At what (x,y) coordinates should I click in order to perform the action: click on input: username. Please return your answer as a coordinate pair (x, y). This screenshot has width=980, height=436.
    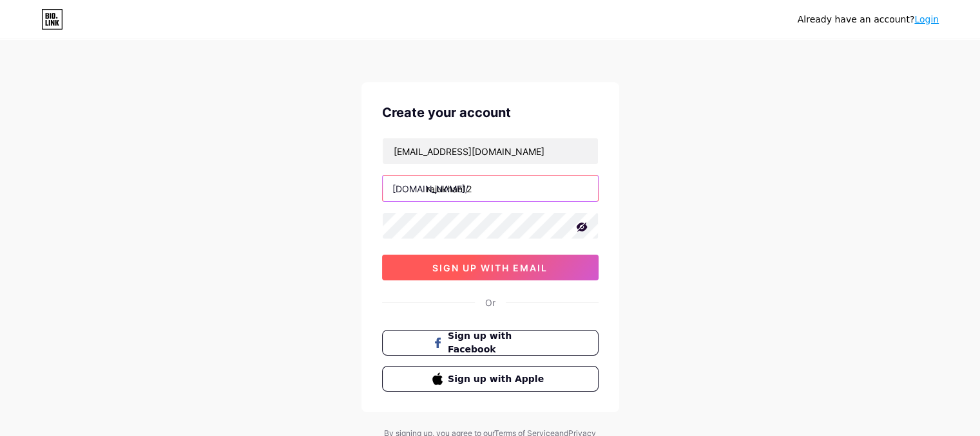
    Looking at the image, I should click on (490, 189).